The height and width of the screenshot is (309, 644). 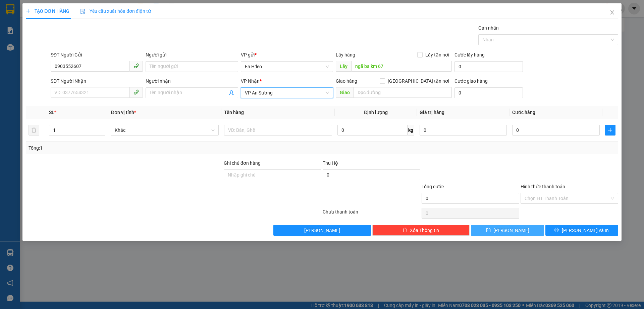 I want to click on div: SĐT Người Nhận, so click(x=97, y=81).